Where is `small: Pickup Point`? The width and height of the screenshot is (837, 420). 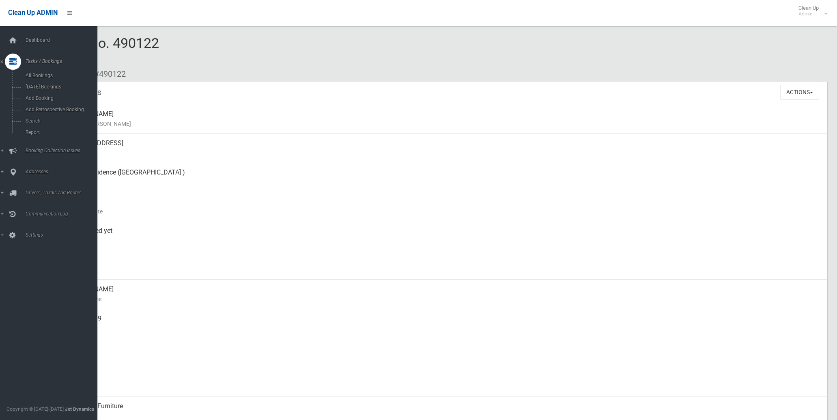 small: Pickup Point is located at coordinates (443, 182).